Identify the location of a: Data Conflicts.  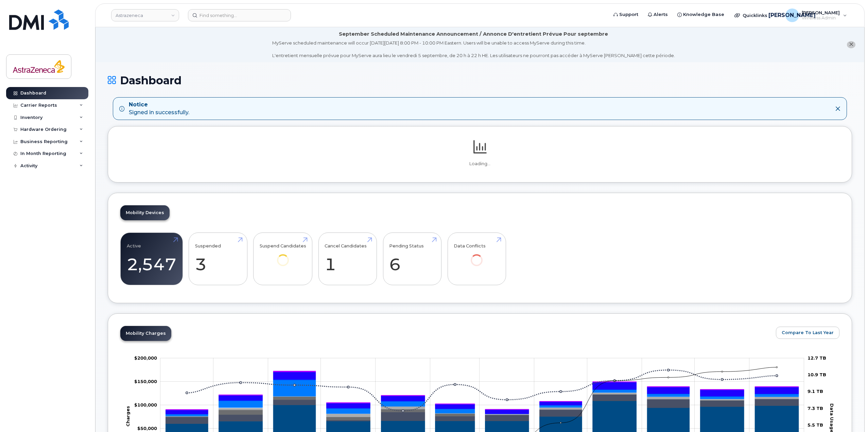
(476, 256).